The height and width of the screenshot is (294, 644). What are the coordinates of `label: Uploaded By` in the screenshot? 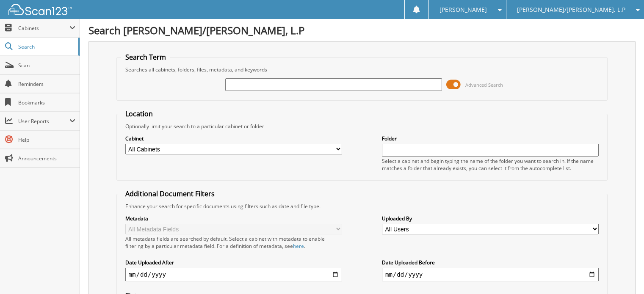 It's located at (490, 218).